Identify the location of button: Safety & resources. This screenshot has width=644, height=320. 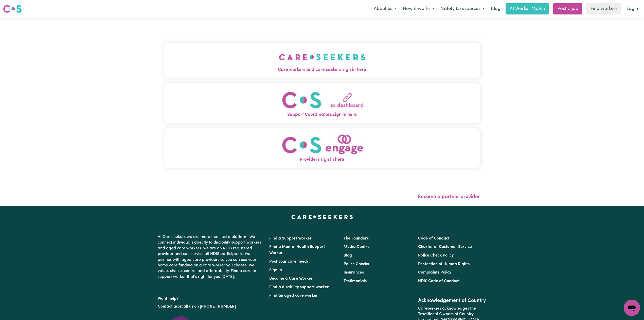
(463, 9).